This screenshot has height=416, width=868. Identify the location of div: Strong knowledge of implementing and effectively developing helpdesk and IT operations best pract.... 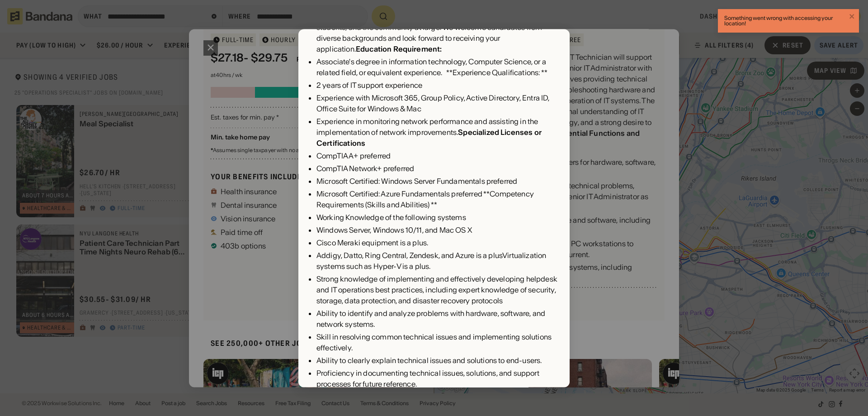
(438, 290).